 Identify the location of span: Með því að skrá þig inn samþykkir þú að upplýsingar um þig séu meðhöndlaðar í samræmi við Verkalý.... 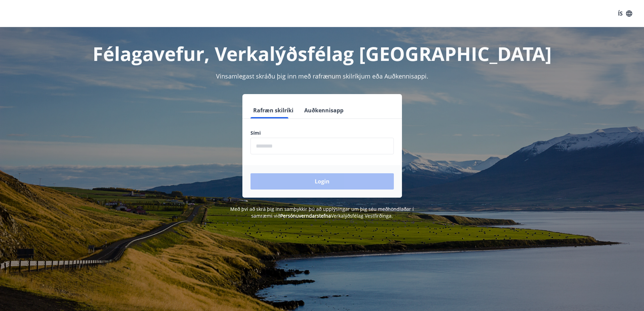
(322, 212).